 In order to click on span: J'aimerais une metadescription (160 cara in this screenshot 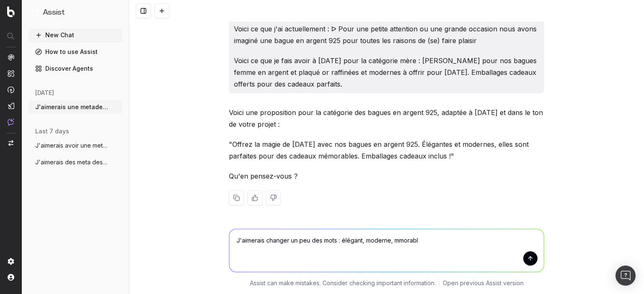, I will do `click(72, 107)`.